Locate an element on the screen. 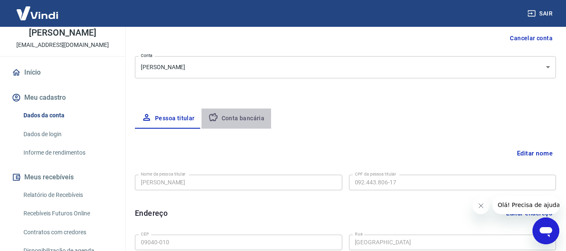 This screenshot has height=251, width=566. a: Dados da conta is located at coordinates (67, 115).